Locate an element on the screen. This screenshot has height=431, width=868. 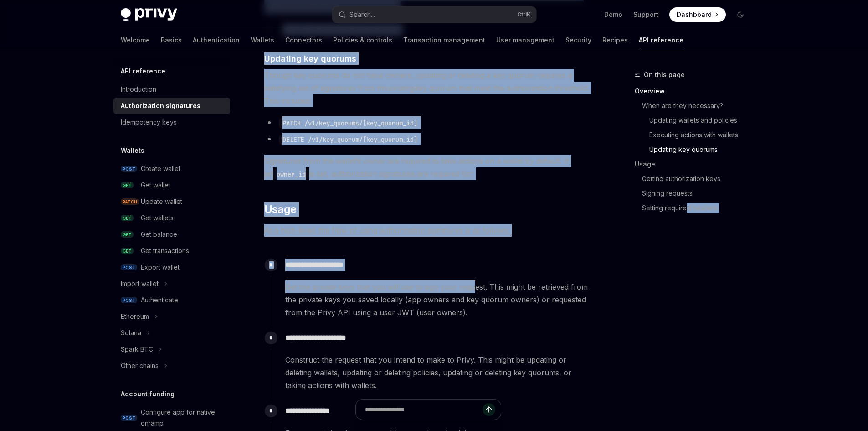
div: Authorization signatures is located at coordinates (161, 106).